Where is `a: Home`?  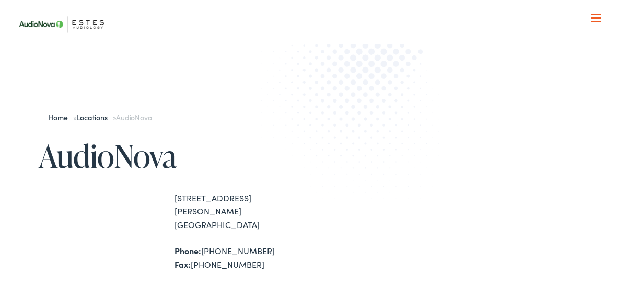
a: Home is located at coordinates (61, 117).